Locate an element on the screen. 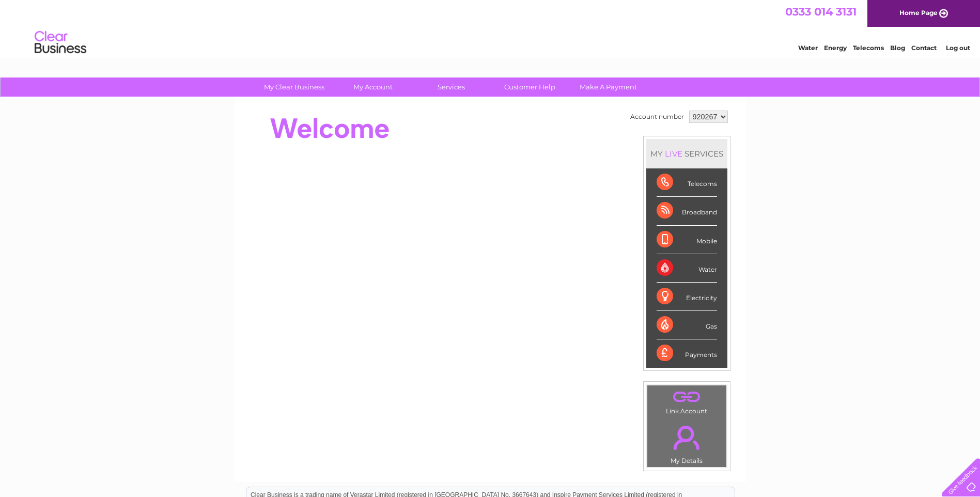 Image resolution: width=980 pixels, height=497 pixels. a: Energy is located at coordinates (835, 47).